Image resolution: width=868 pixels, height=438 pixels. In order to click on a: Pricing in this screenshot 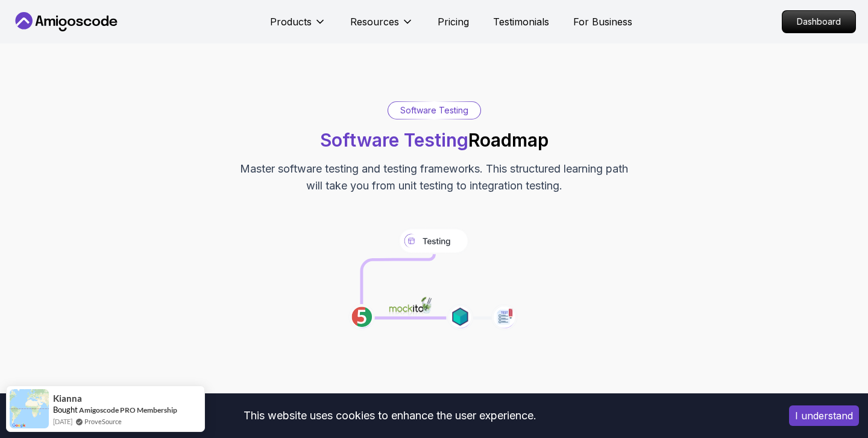, I will do `click(453, 22)`.